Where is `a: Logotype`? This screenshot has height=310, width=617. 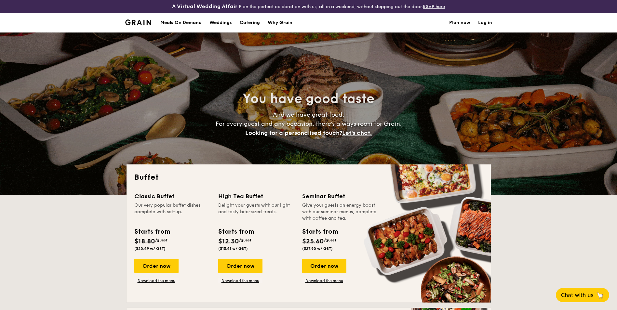 a: Logotype is located at coordinates (138, 22).